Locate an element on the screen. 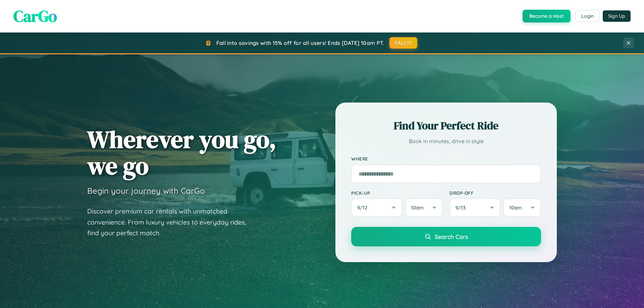 The width and height of the screenshot is (644, 308). button: Become a Host is located at coordinates (546, 16).